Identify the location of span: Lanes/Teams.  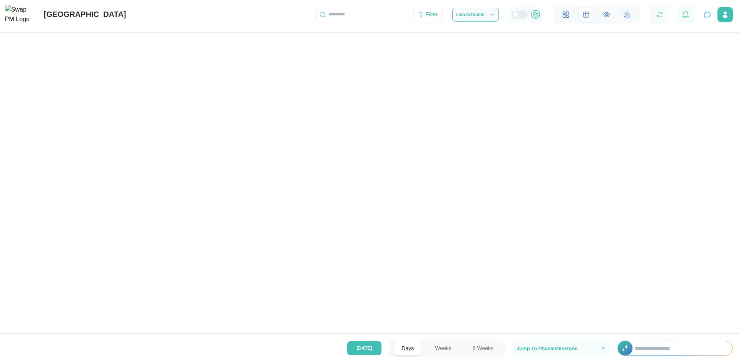
(470, 15).